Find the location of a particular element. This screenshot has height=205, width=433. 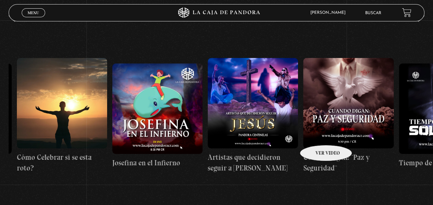

a: Cuando Digan: ¨Paz y Seguridad¨ is located at coordinates (348, 115).